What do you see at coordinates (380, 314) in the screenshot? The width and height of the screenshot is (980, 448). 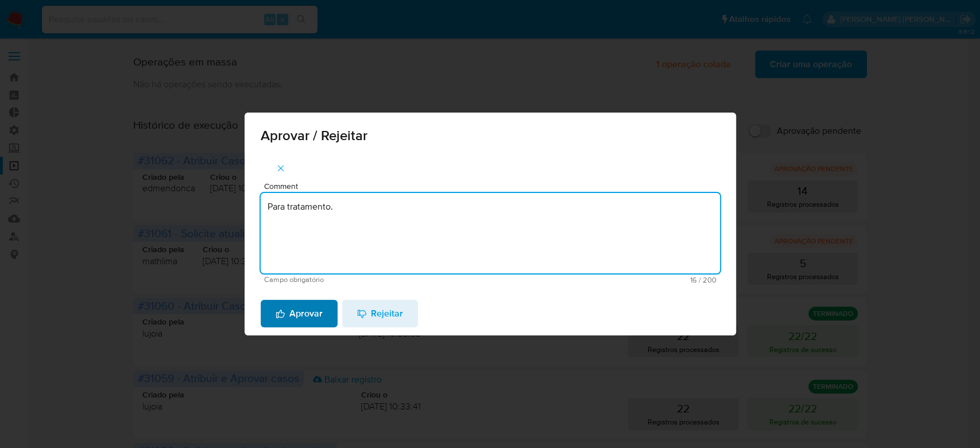 I see `span: Rejeitar` at bounding box center [380, 314].